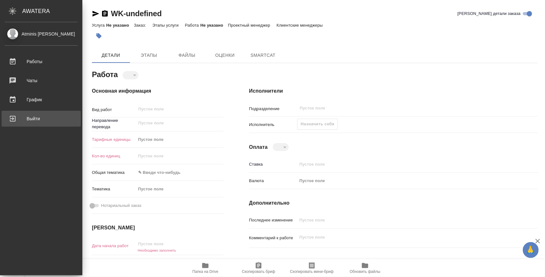 This screenshot has height=277, width=545. What do you see at coordinates (41, 119) in the screenshot?
I see `a: Выйти` at bounding box center [41, 119].